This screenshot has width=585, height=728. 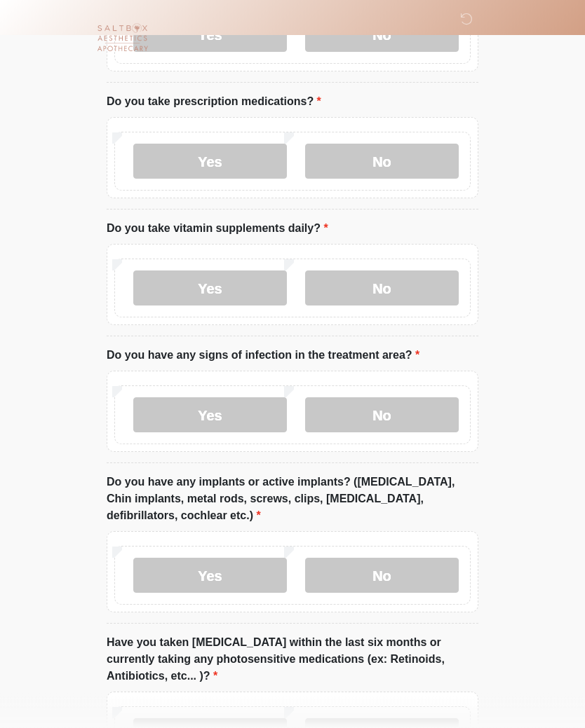 What do you see at coordinates (122, 40) in the screenshot?
I see `img: Saltbox Aesthetics Logo` at bounding box center [122, 40].